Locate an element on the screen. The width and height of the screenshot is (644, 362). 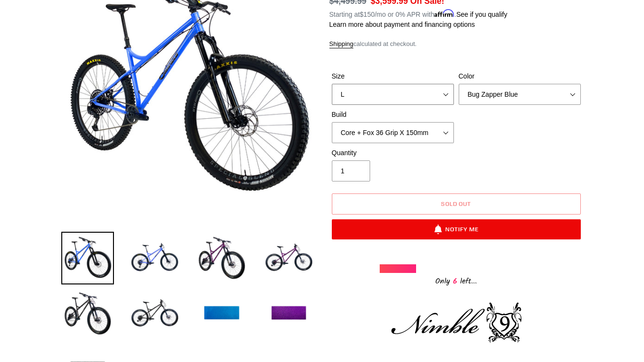
label: Quantity is located at coordinates (392, 152).